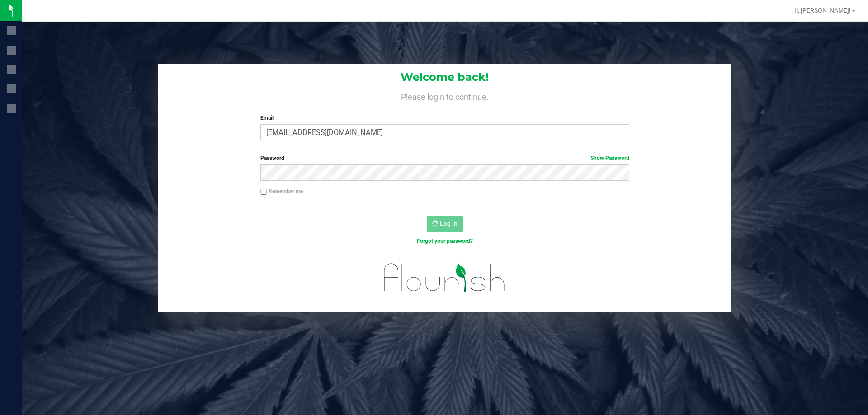 The image size is (868, 415). I want to click on label: Remember me, so click(282, 192).